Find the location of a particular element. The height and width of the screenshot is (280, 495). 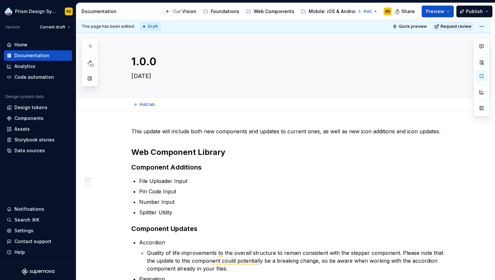

img: 106765b7-6fc4-4b5d-8be0-32f944830029.png is located at coordinates (9, 11).